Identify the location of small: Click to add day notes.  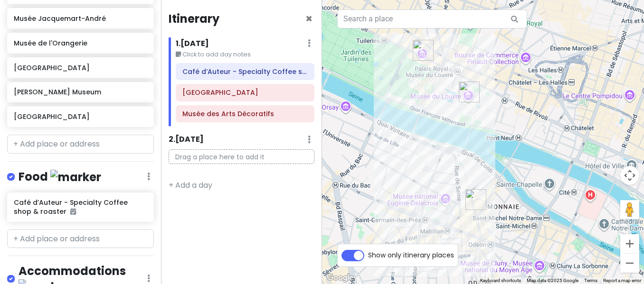
(245, 55).